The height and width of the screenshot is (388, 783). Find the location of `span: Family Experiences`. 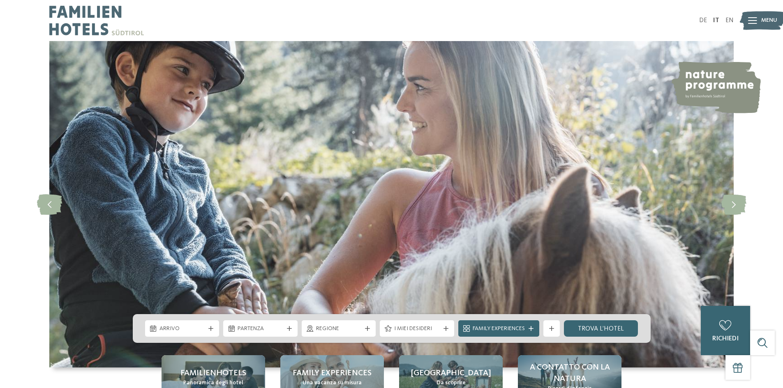

span: Family Experiences is located at coordinates (498, 329).